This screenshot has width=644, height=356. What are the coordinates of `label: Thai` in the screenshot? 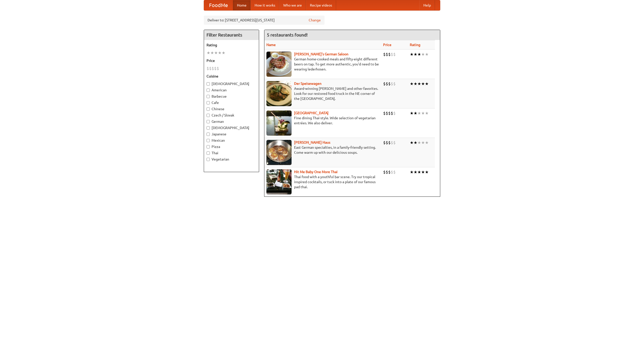 It's located at (232, 153).